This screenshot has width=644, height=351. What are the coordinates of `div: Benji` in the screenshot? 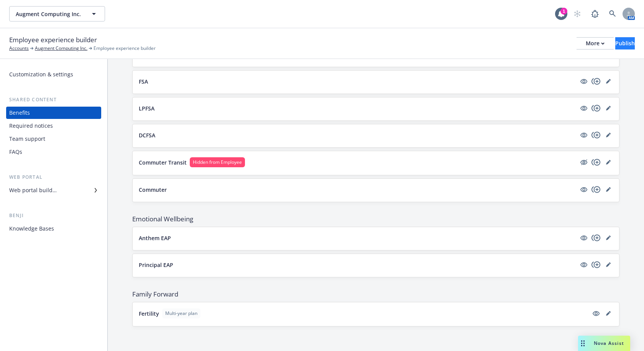 It's located at (54, 216).